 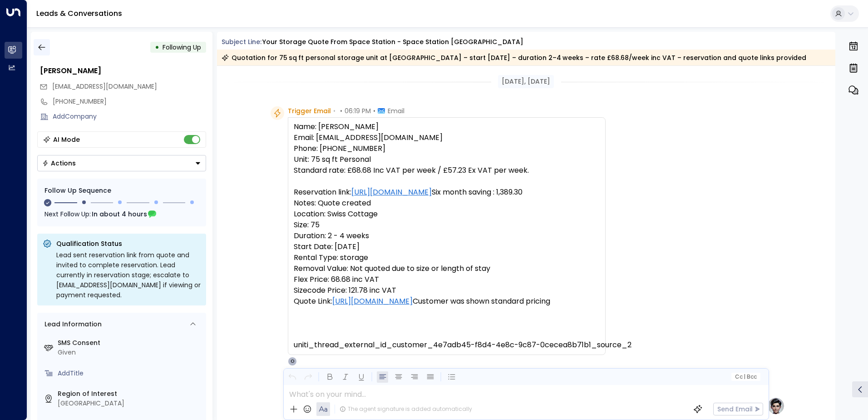 I want to click on span: Trigger Email, so click(x=309, y=111).